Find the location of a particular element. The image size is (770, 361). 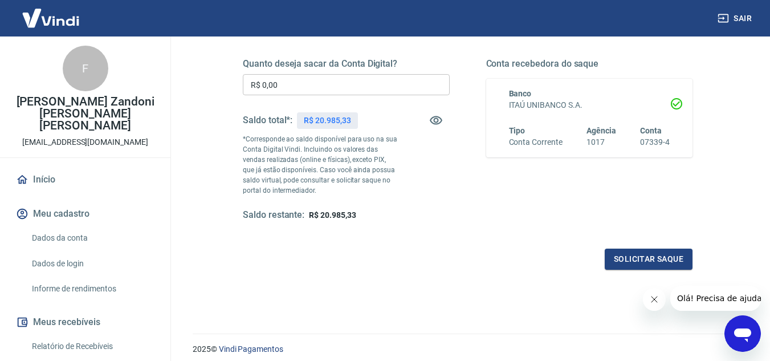

a: Vindi Pagamentos is located at coordinates (251, 349).